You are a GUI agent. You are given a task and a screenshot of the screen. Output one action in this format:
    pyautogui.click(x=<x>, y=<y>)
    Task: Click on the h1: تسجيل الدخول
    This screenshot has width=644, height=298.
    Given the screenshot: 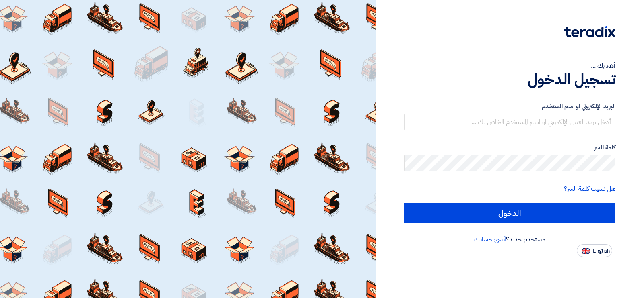 What is the action you would take?
    pyautogui.click(x=510, y=80)
    